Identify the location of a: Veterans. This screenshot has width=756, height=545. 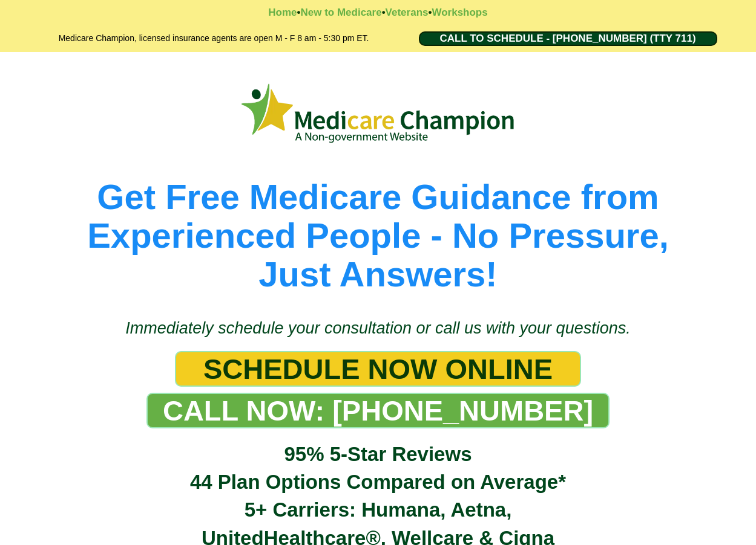
(407, 12).